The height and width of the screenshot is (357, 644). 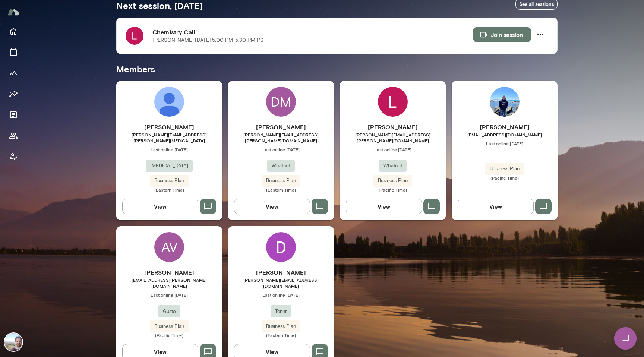 What do you see at coordinates (13, 52) in the screenshot?
I see `button: Sessions` at bounding box center [13, 52].